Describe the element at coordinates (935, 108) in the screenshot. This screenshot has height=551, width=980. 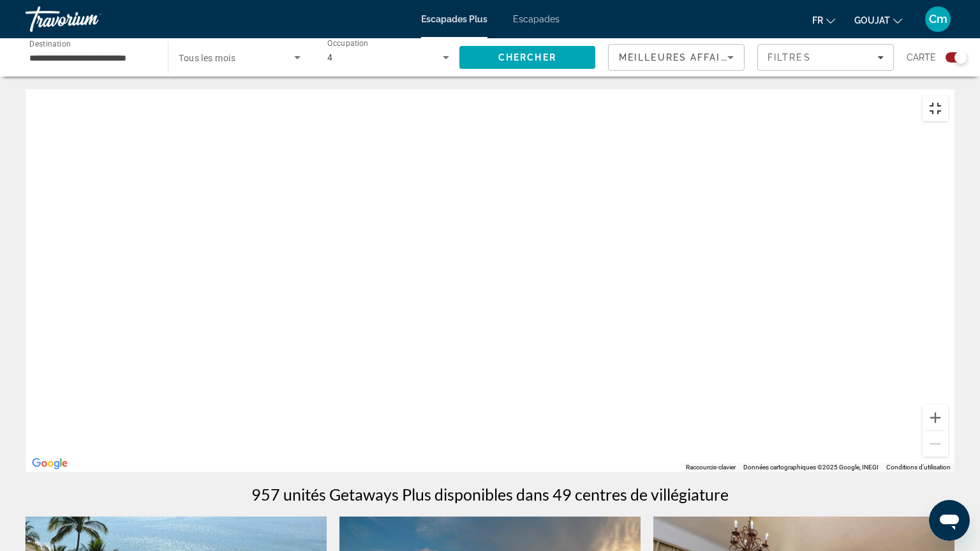
I see `button: Basculer en plein écran` at that location.